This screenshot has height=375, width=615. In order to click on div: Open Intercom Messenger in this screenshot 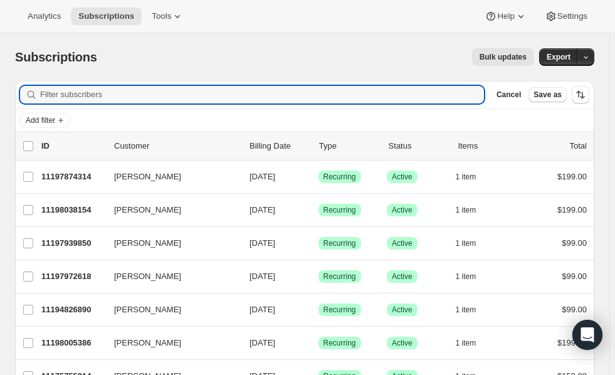, I will do `click(587, 335)`.